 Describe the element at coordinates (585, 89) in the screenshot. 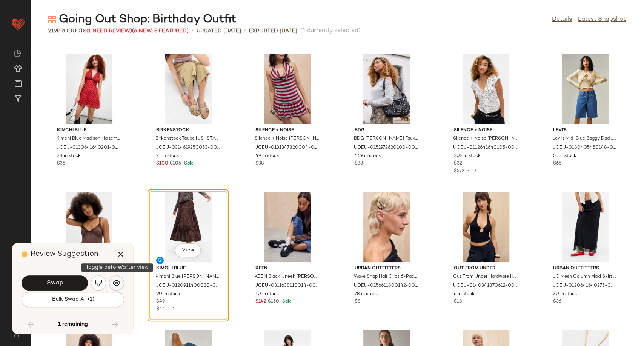

I see `img: 0180405450148_091_b` at that location.